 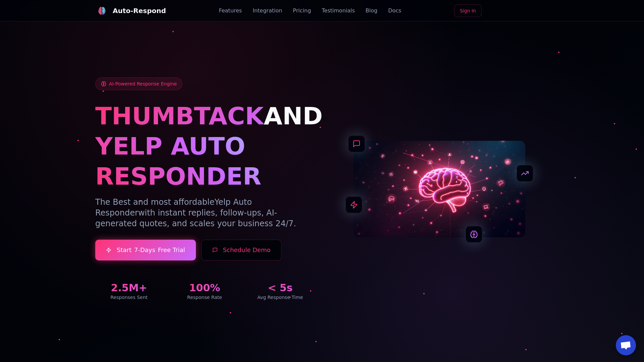 I want to click on a: Testimonials, so click(x=338, y=11).